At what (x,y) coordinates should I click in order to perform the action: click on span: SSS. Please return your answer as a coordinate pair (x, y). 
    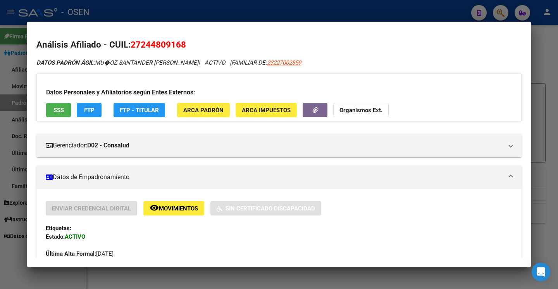
    Looking at the image, I should click on (58, 110).